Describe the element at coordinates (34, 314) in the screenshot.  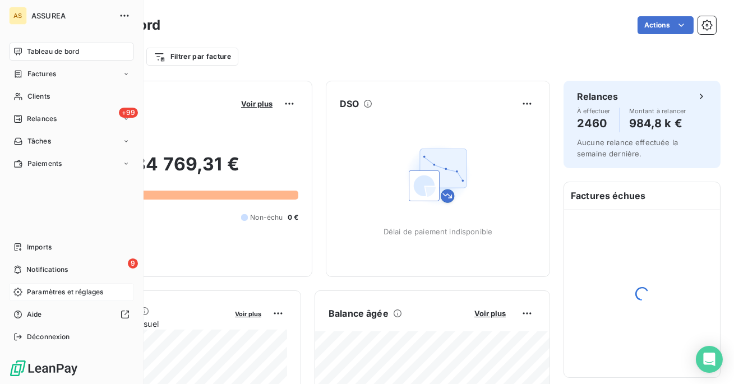
I see `span: Aide` at that location.